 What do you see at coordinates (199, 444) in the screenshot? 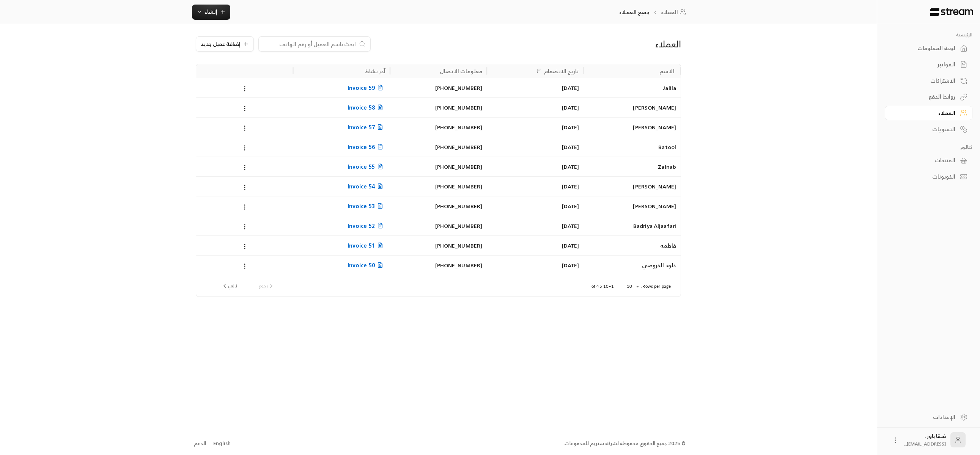
I see `a: الدعم` at bounding box center [199, 444].